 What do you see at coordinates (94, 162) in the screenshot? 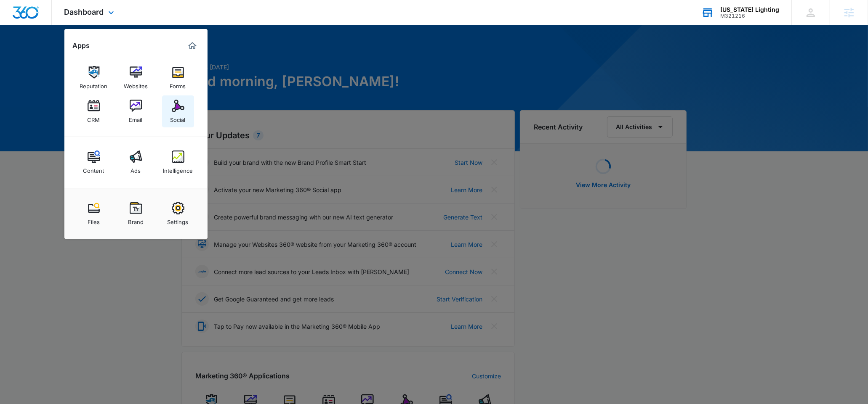
I see `a: Content` at bounding box center [94, 162].